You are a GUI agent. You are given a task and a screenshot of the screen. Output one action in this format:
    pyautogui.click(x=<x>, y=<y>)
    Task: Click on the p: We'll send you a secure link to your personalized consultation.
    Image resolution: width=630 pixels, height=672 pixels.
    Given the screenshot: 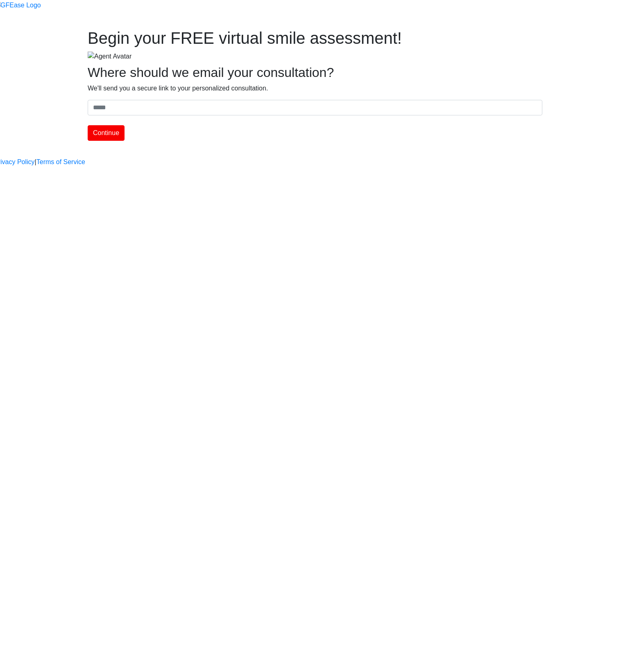 What is the action you would take?
    pyautogui.click(x=315, y=88)
    